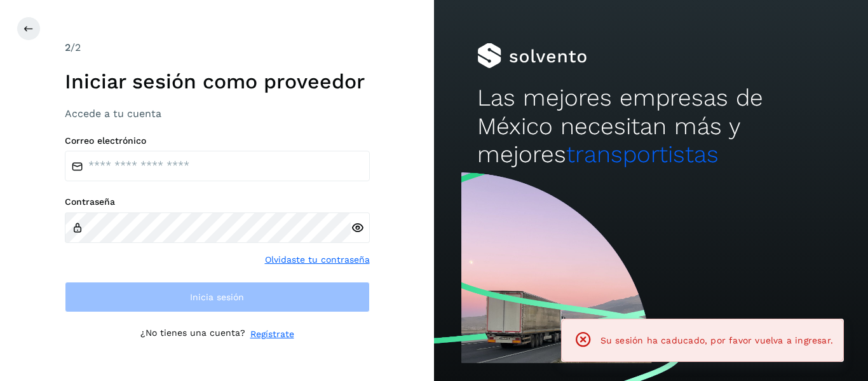  Describe the element at coordinates (717, 340) in the screenshot. I see `span: Su sesión ha caducado, por favor vuelva a ingresar.` at that location.